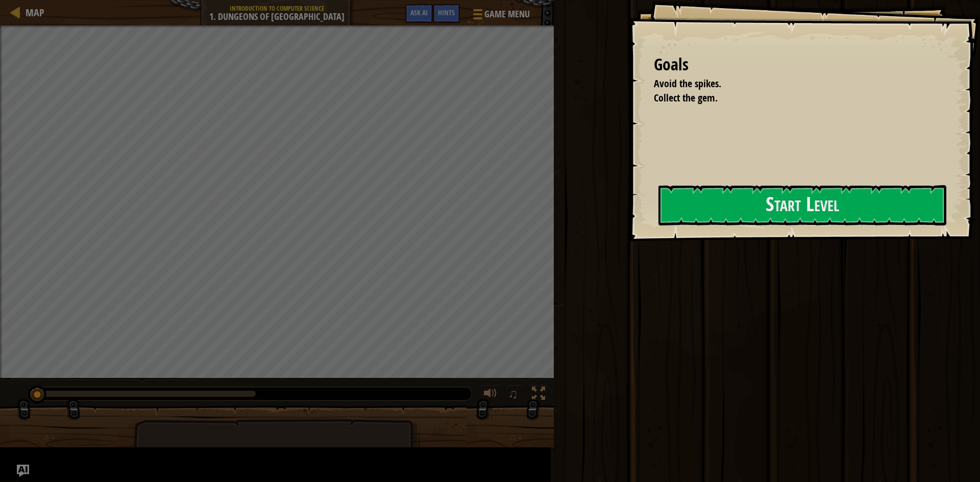  What do you see at coordinates (791, 98) in the screenshot?
I see `li: Collect the gem.` at bounding box center [791, 98].